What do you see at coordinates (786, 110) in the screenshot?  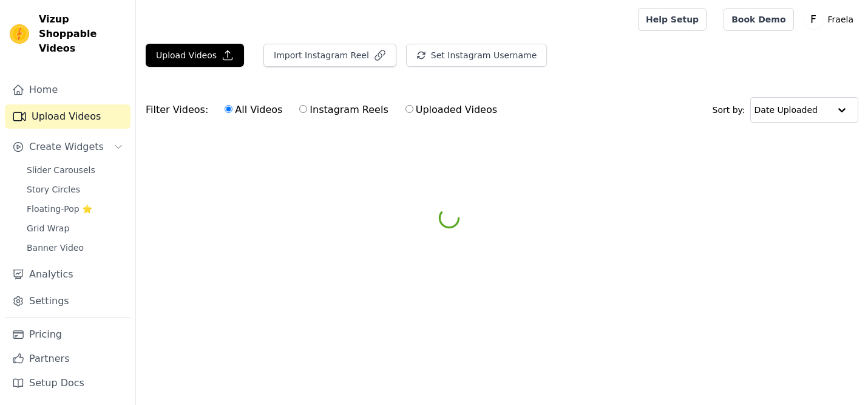 I see `div: Sort by:` at bounding box center [786, 110].